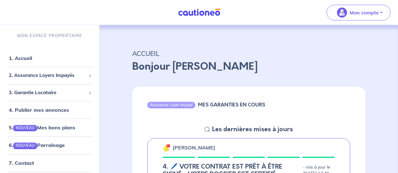  Describe the element at coordinates (364, 13) in the screenshot. I see `p: Mon compte` at that location.